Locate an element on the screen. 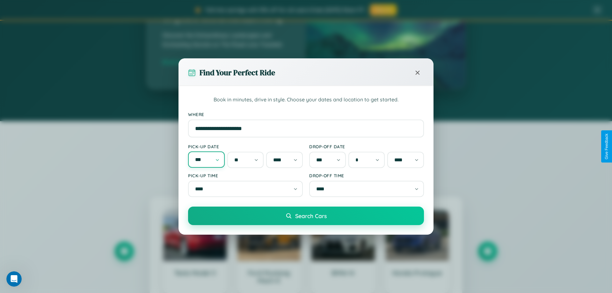  label: Pick-up Date is located at coordinates (245, 146).